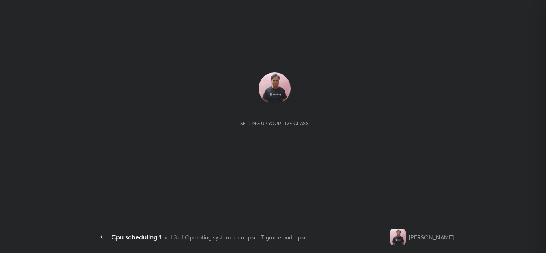 The width and height of the screenshot is (546, 253). What do you see at coordinates (239, 237) in the screenshot?
I see `div: L3 of Operating system for uppsc LT grade and bpsc` at bounding box center [239, 237].